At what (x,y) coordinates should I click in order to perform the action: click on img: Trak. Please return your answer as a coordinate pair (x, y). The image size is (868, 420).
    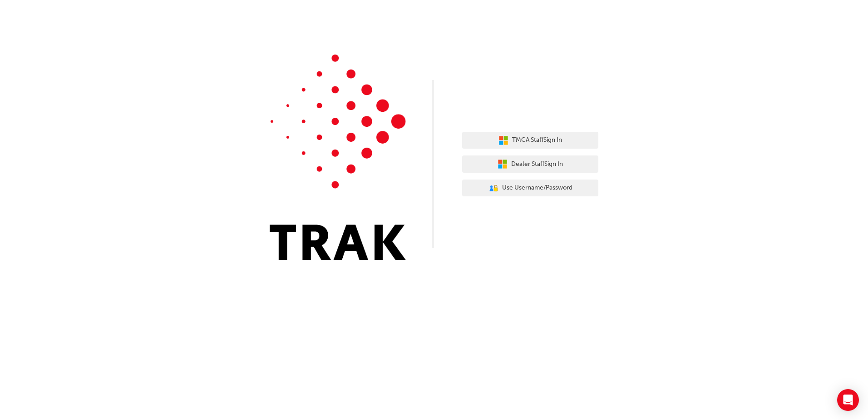
    Looking at the image, I should click on (337, 157).